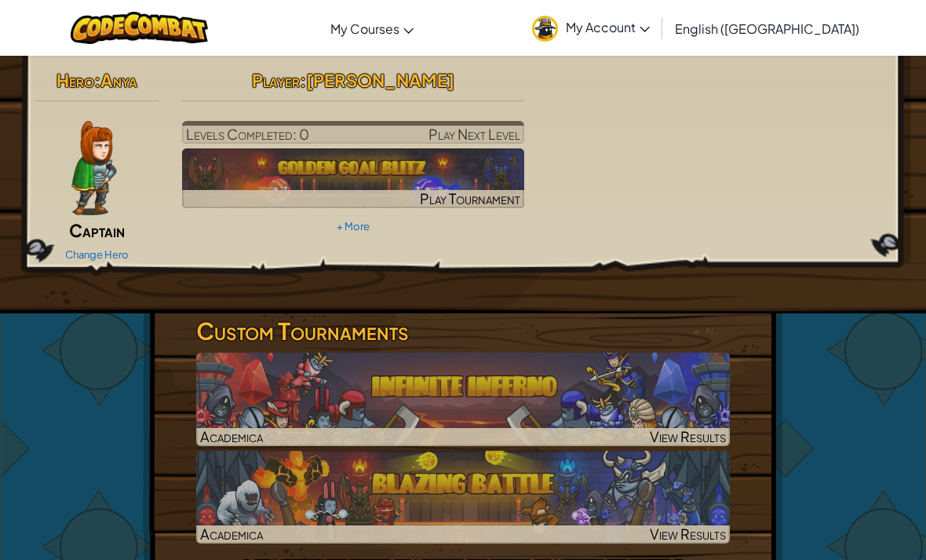 The height and width of the screenshot is (560, 926). Describe the element at coordinates (545, 28) in the screenshot. I see `img: avatar` at that location.